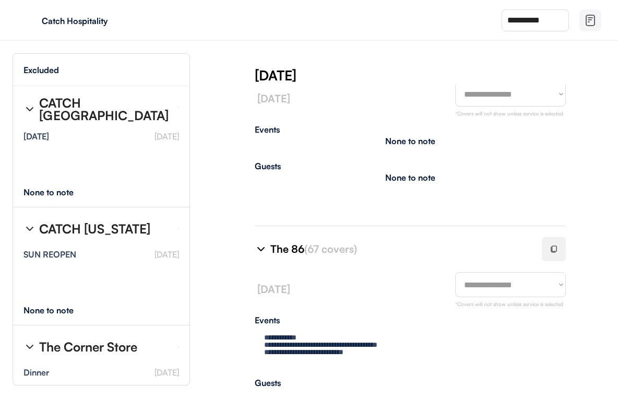 The image size is (618, 398). Describe the element at coordinates (108, 21) in the screenshot. I see `div: Catch Hospitality` at that location.